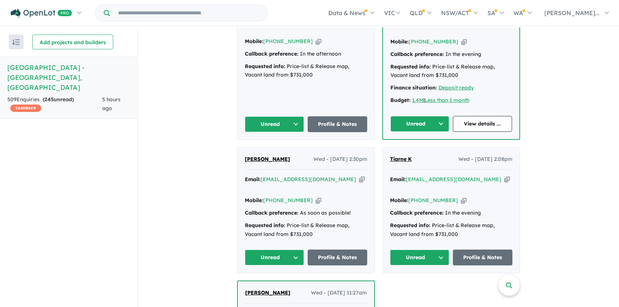 This screenshot has height=307, width=619. Describe the element at coordinates (306, 54) in the screenshot. I see `div: In the afternoon` at that location.